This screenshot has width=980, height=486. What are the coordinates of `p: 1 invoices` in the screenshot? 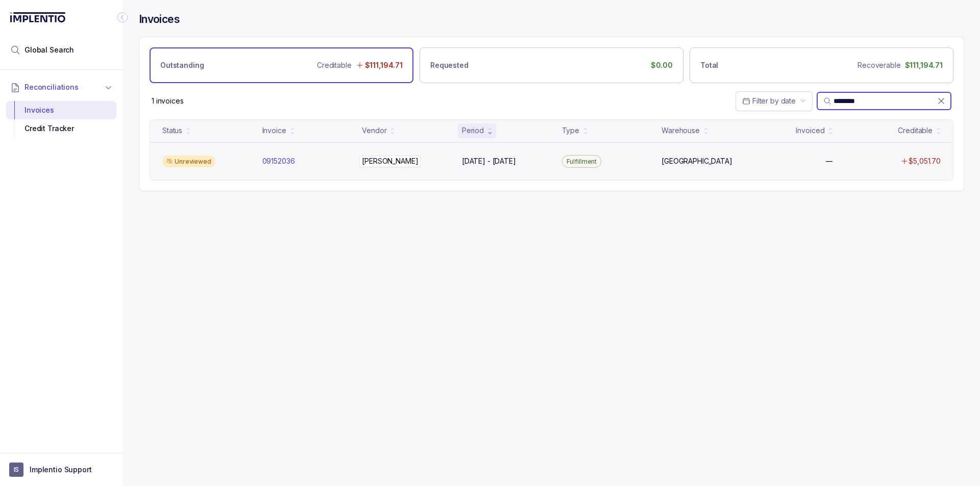 It's located at (167, 101).